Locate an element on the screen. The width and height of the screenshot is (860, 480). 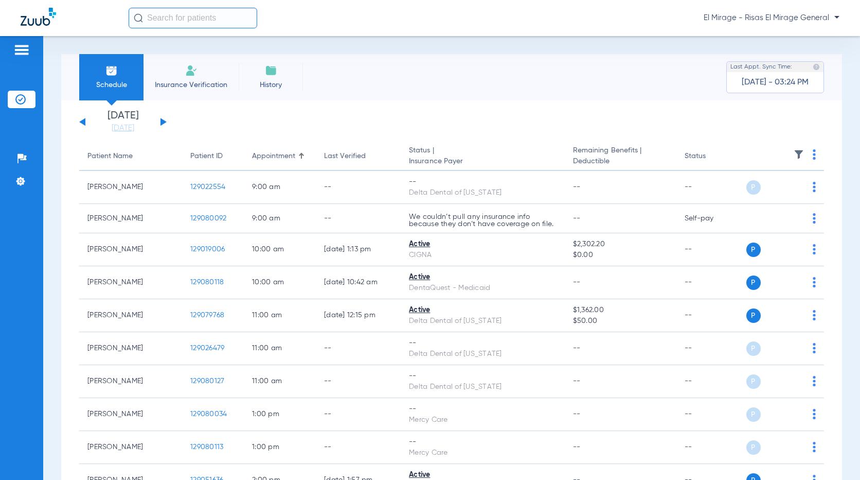
td: 10:00 AM is located at coordinates (280, 282).